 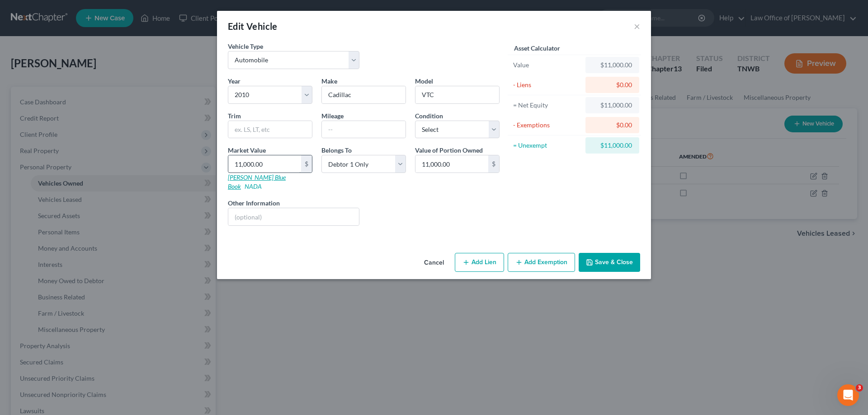 What do you see at coordinates (246, 46) in the screenshot?
I see `label: Vehicle Type` at bounding box center [246, 46].